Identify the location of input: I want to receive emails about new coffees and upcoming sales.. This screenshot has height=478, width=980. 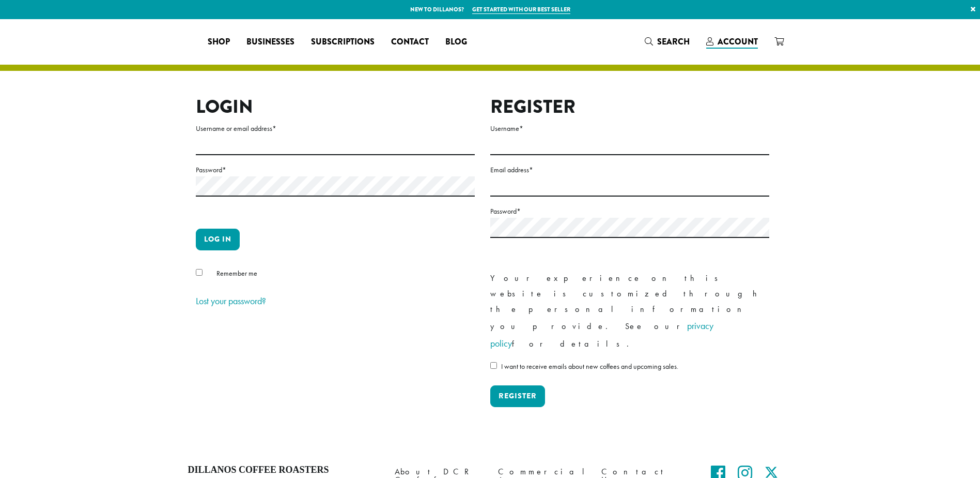
(493, 365).